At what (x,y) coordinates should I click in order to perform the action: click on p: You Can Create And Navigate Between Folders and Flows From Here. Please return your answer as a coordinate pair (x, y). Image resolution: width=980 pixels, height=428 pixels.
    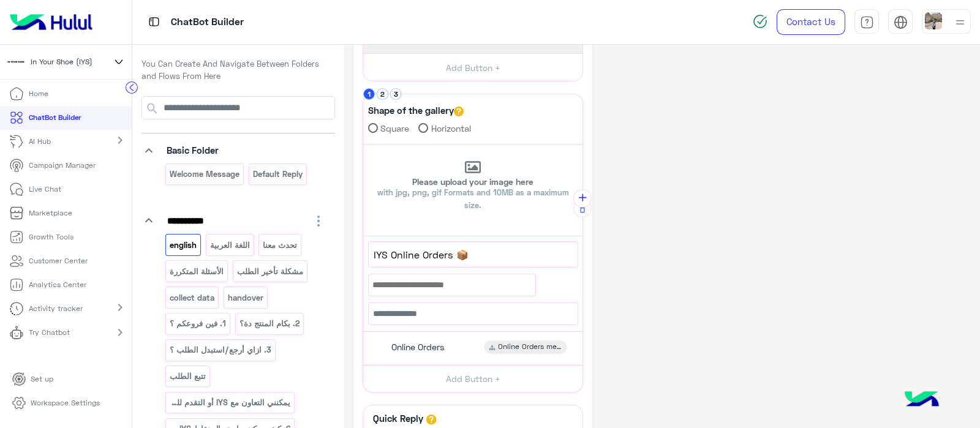
    Looking at the image, I should click on (238, 70).